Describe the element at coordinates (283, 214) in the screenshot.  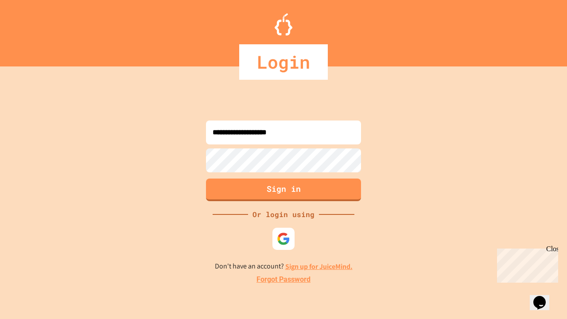
I see `div: Or login using` at that location.